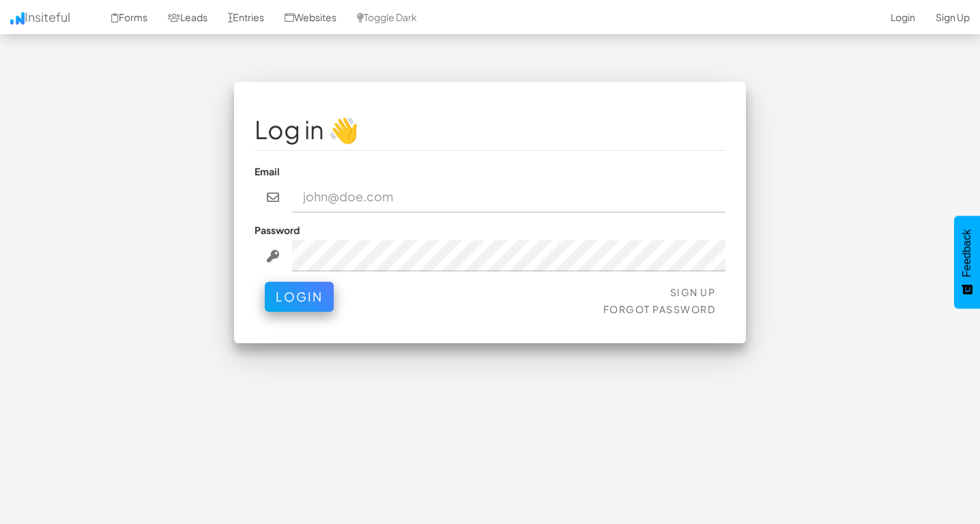 The width and height of the screenshot is (980, 524). Describe the element at coordinates (967, 262) in the screenshot. I see `button: Feedback - Show survey` at that location.